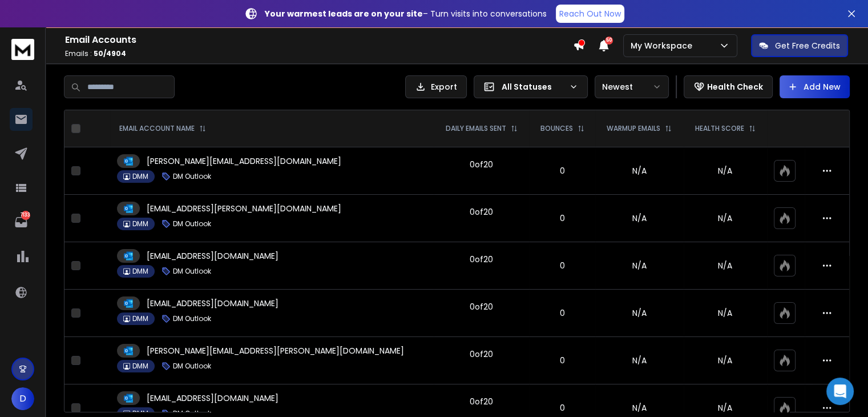 The image size is (868, 417). I want to click on h1: Email Accounts, so click(319, 40).